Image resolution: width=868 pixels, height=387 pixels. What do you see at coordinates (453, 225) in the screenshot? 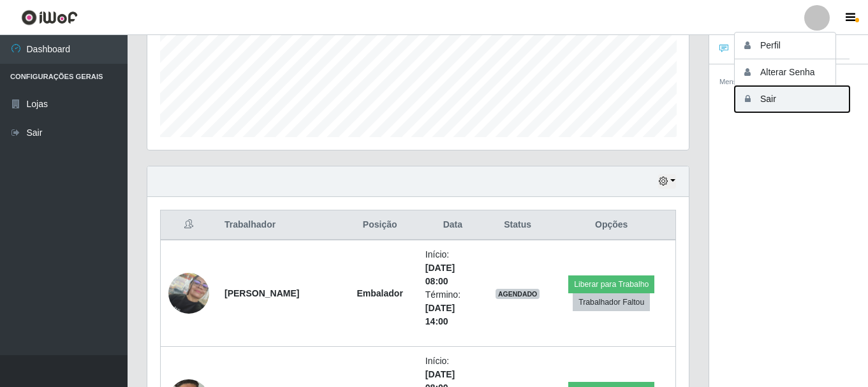
I see `th: Data` at bounding box center [453, 225].